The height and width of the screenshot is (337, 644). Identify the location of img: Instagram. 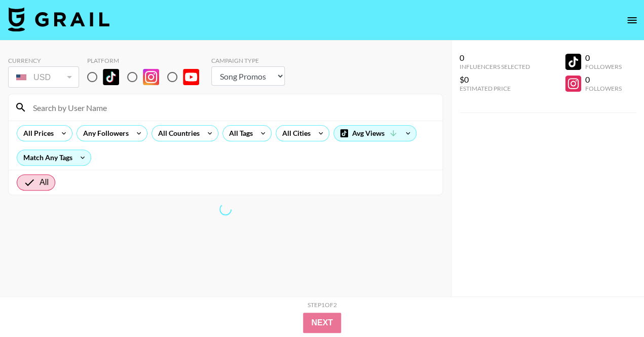
(151, 77).